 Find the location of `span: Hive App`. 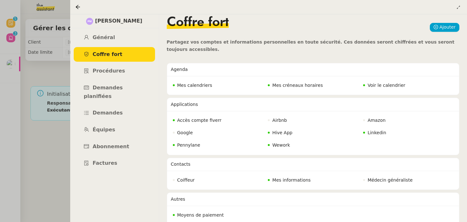

span: Hive App is located at coordinates (282, 132).